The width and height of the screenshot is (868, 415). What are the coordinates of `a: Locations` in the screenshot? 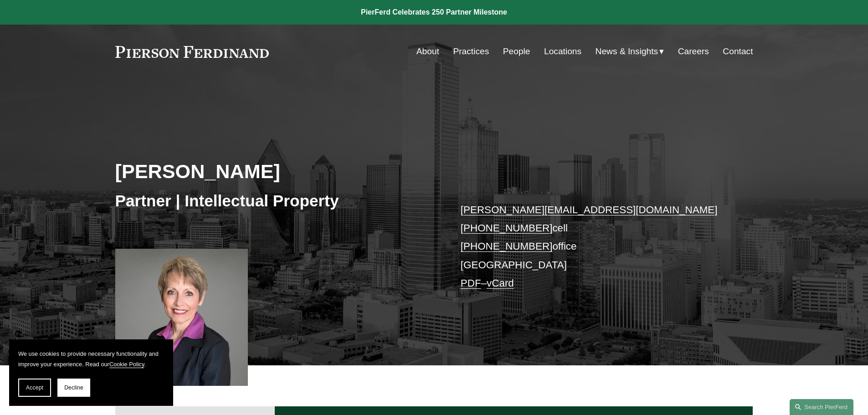 It's located at (563, 52).